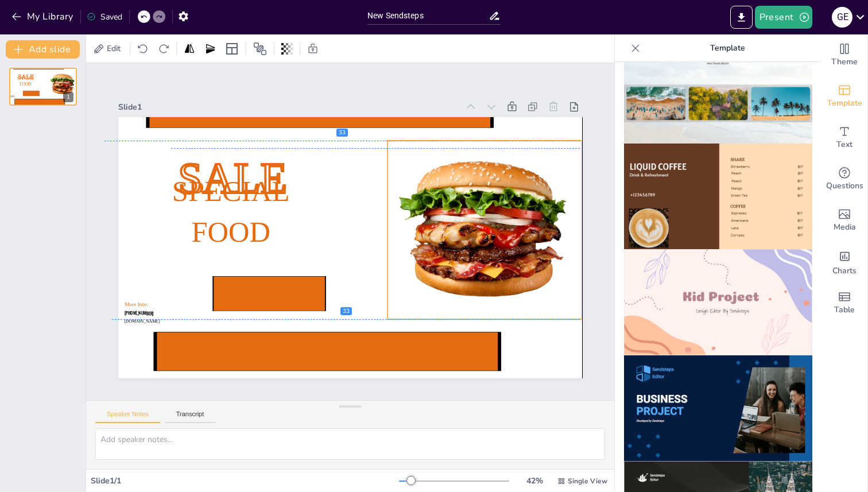 The image size is (868, 492). I want to click on img: thumb-10.png, so click(719, 409).